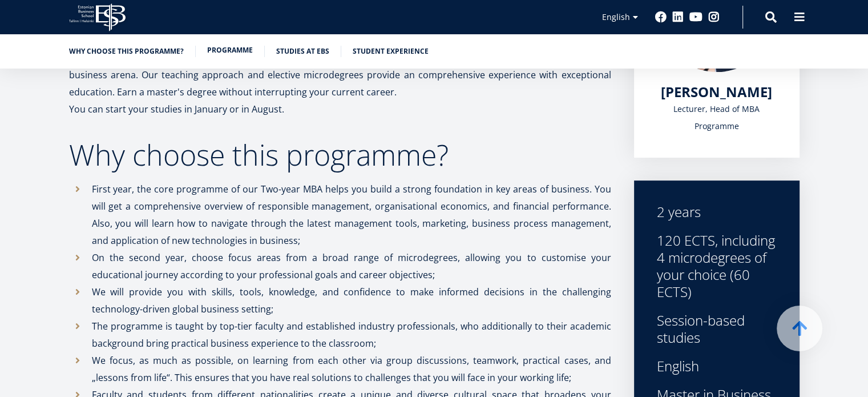 This screenshot has width=868, height=397. Describe the element at coordinates (714, 17) in the screenshot. I see `a: Instagram` at that location.